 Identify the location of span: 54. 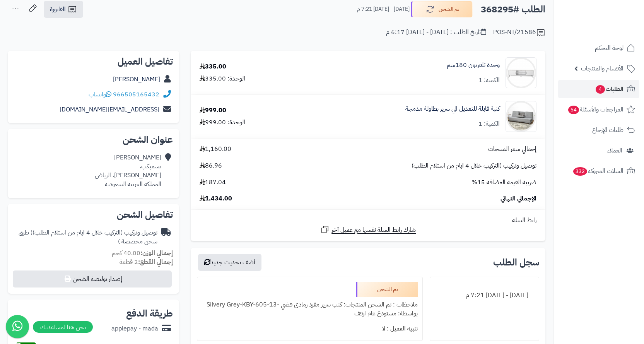
(574, 110).